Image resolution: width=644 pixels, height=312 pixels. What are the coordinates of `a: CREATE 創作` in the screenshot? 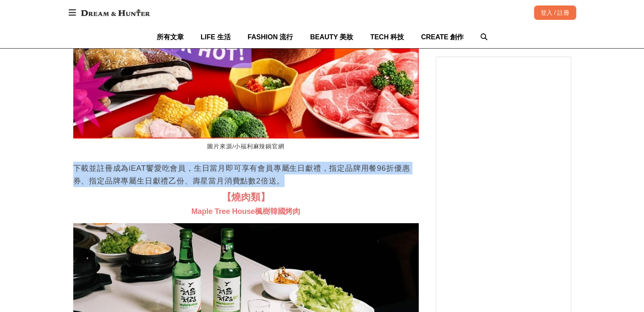 It's located at (442, 37).